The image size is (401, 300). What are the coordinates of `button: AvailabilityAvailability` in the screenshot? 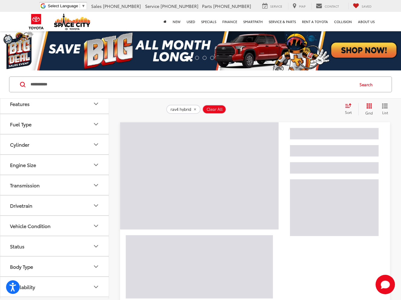 It's located at (55, 286).